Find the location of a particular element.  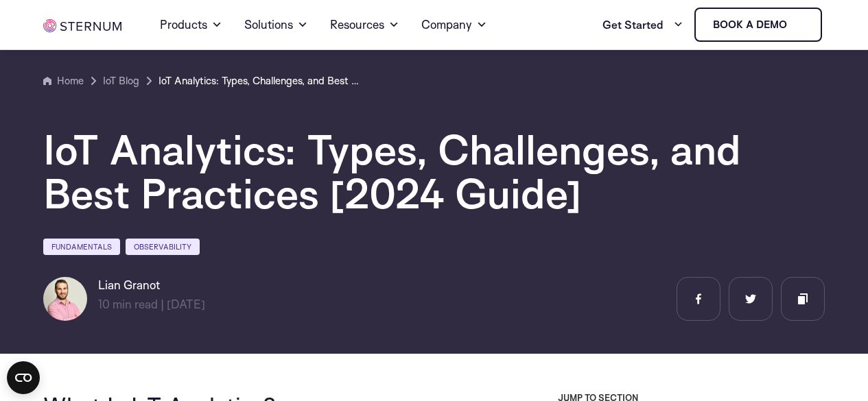

img: Lian Granot is located at coordinates (65, 299).